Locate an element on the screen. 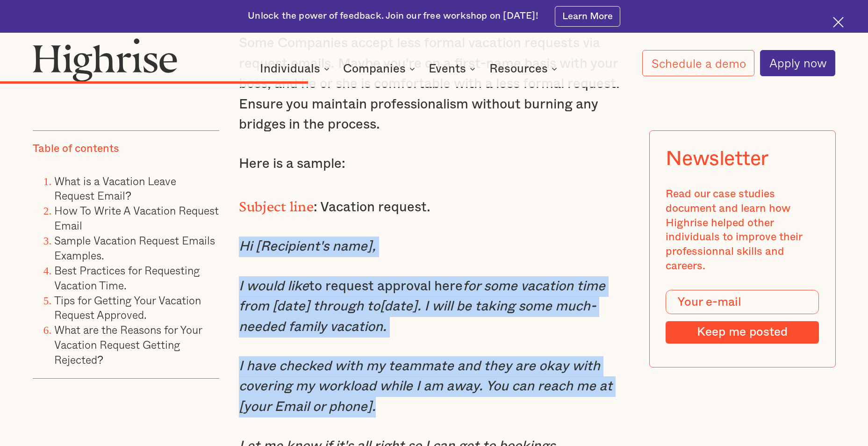 The image size is (868, 446). img: Cross icon is located at coordinates (838, 22).